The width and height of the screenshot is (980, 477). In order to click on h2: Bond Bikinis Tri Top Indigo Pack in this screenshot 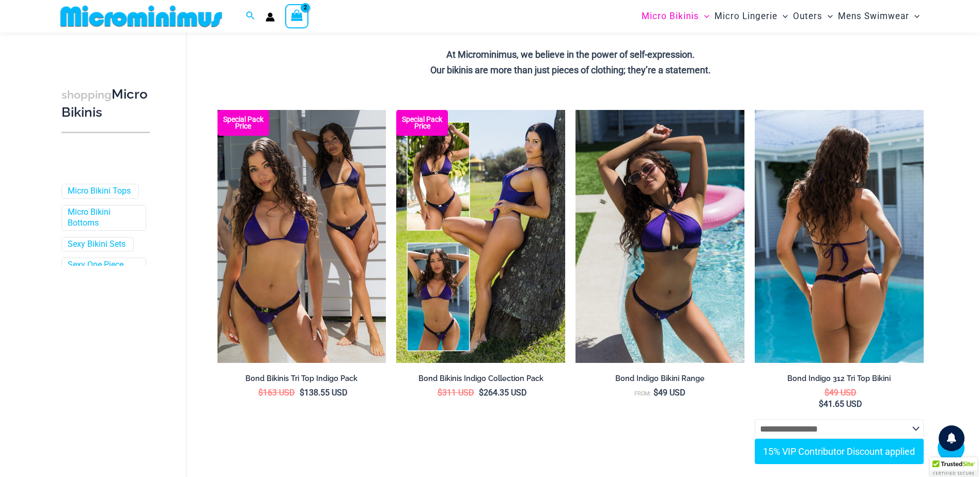, I will do `click(302, 378)`.